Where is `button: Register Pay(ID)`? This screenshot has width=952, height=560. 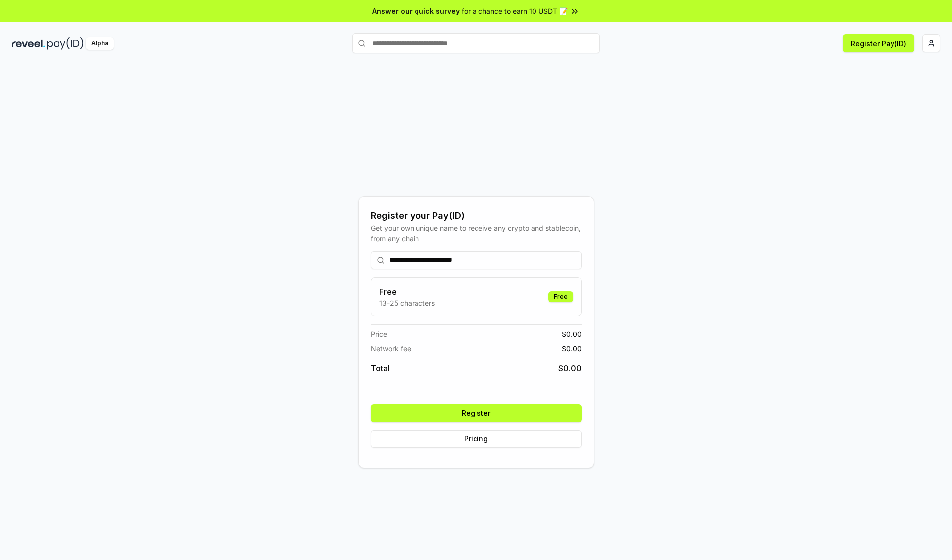
button: Register Pay(ID) is located at coordinates (879, 43).